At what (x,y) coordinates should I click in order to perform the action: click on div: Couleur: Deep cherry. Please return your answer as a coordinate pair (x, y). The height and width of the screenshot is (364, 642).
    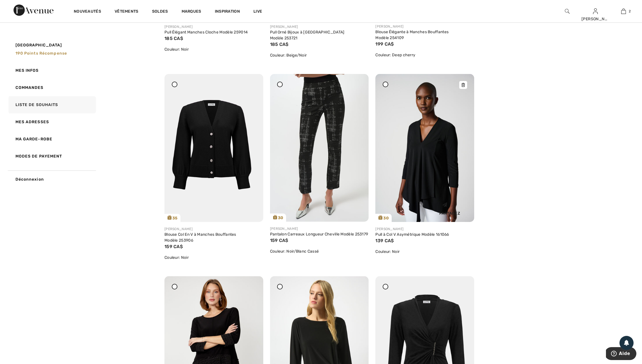
    Looking at the image, I should click on (425, 55).